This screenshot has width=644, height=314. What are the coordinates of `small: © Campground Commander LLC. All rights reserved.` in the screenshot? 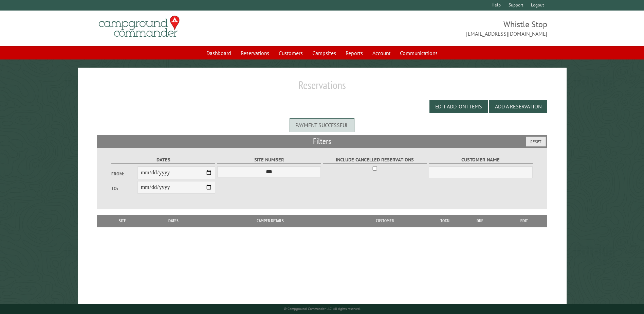 It's located at (322, 308).